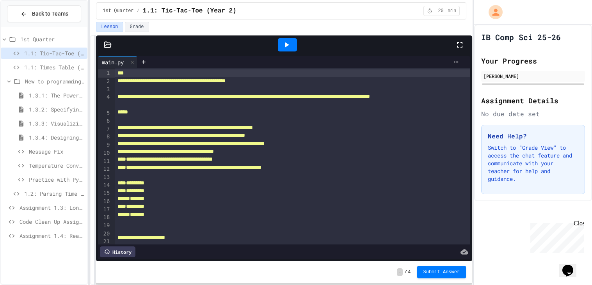 This screenshot has height=285, width=592. Describe the element at coordinates (104, 114) in the screenshot. I see `div: 5` at that location.